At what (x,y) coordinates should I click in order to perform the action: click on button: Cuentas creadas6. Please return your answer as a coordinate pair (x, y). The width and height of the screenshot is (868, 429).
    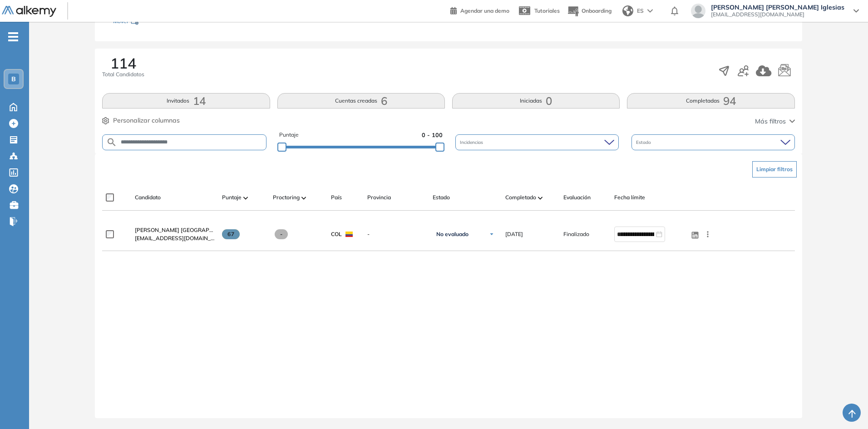
    Looking at the image, I should click on (361, 101).